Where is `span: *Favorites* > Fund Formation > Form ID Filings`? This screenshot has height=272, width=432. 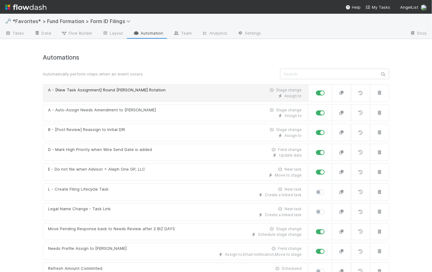
span: *Favorites* > Fund Formation > Form ID Filings is located at coordinates (73, 21).